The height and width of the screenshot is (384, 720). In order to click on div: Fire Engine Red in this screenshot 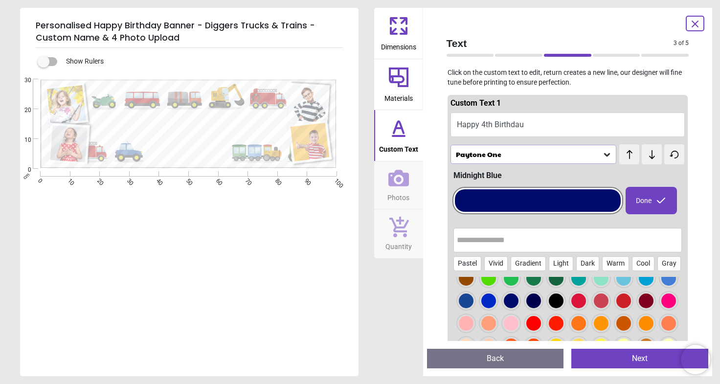, I will do `click(624, 301)`.